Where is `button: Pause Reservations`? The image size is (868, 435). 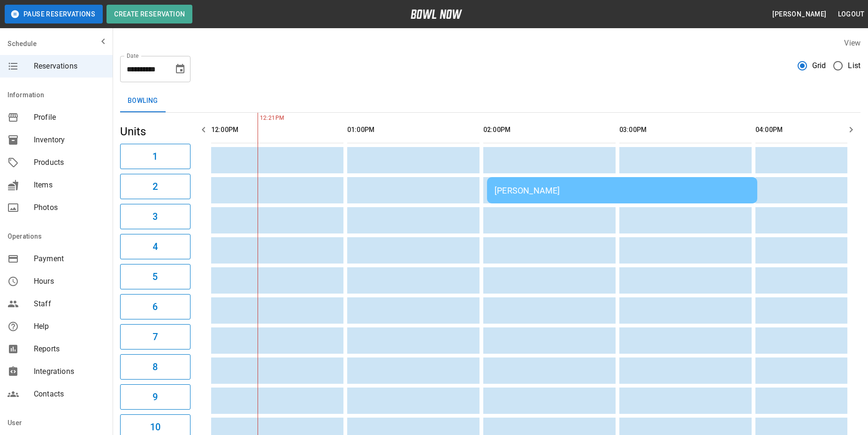
button: Pause Reservations is located at coordinates (54, 14).